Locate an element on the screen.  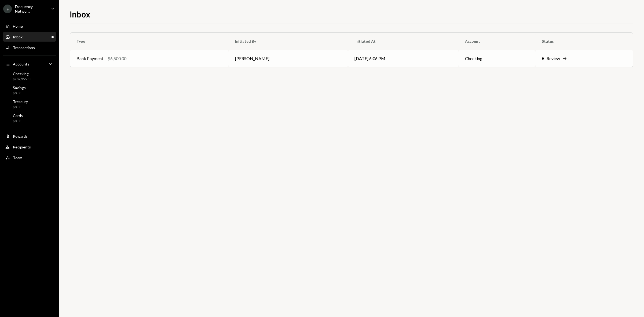
div: Transactions is located at coordinates (24, 48).